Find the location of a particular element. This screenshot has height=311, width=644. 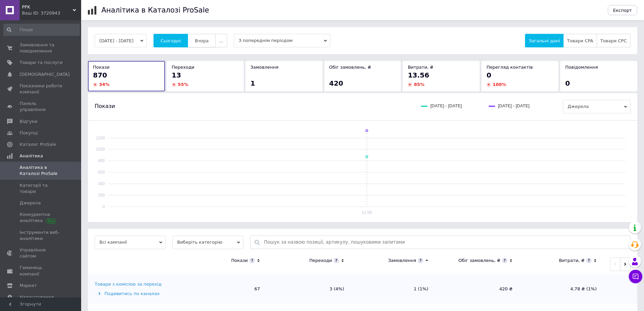

span: Товари та послуги is located at coordinates (41, 63).